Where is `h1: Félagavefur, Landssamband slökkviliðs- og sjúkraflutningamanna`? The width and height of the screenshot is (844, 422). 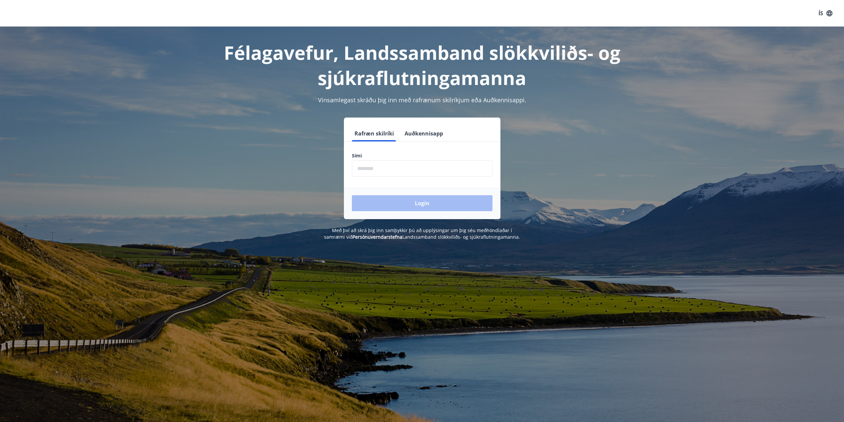 h1: Félagavefur, Landssamband slökkviliðs- og sjúkraflutningamanna is located at coordinates (422, 65).